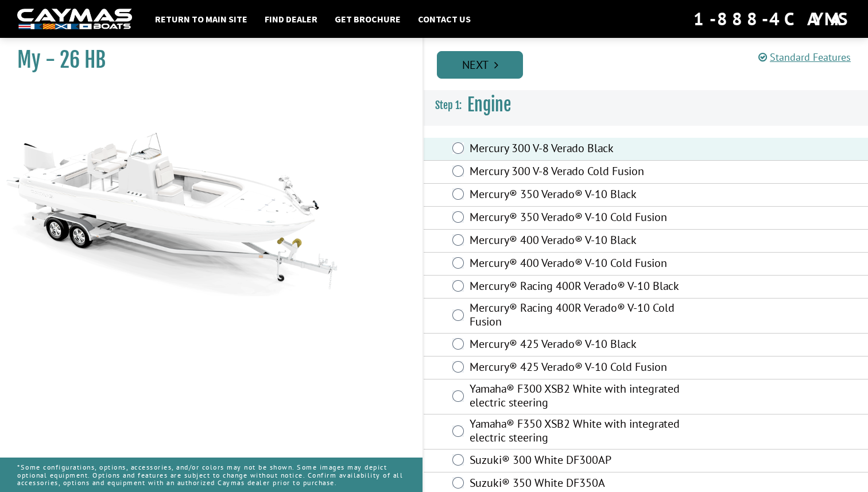  Describe the element at coordinates (589, 287) in the screenshot. I see `label: Mercury® Racing 400R Verado® V-10 Black` at that location.